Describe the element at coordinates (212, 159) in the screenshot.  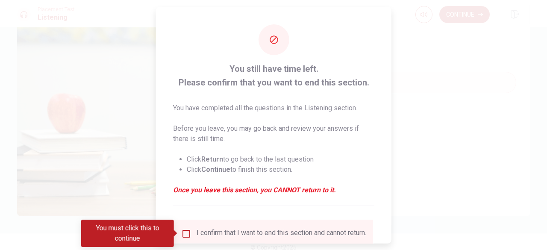
I see `strong: Return` at that location.